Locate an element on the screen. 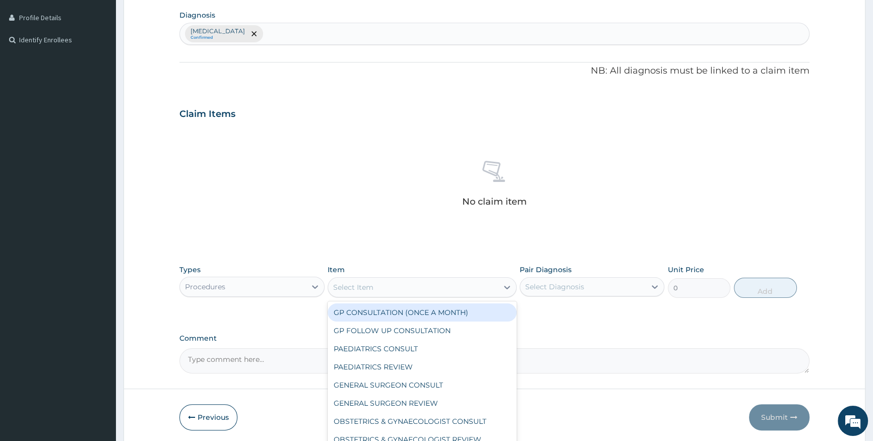 The height and width of the screenshot is (441, 873). div: Minimize live chat window is located at coordinates (177, 17).